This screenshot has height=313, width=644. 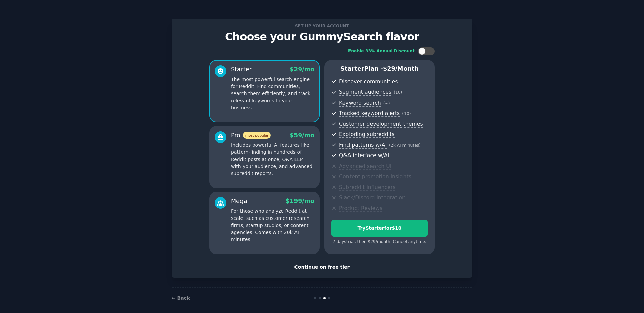 What do you see at coordinates (365, 166) in the screenshot?
I see `span: Advanced search UI` at bounding box center [365, 166].